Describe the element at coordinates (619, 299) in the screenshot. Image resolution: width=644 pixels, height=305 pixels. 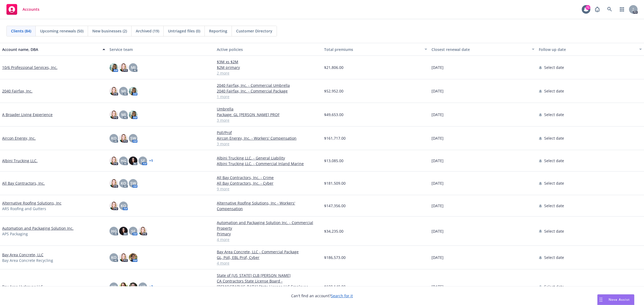
I see `span: Nova Assist` at that location.